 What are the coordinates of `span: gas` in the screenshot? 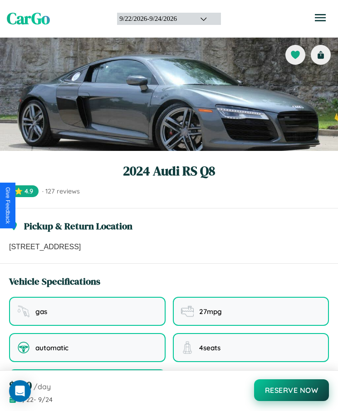 It's located at (41, 311).